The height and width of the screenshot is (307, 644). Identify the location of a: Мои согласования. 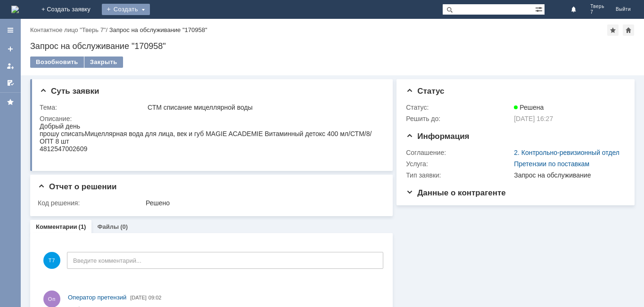
(10, 83).